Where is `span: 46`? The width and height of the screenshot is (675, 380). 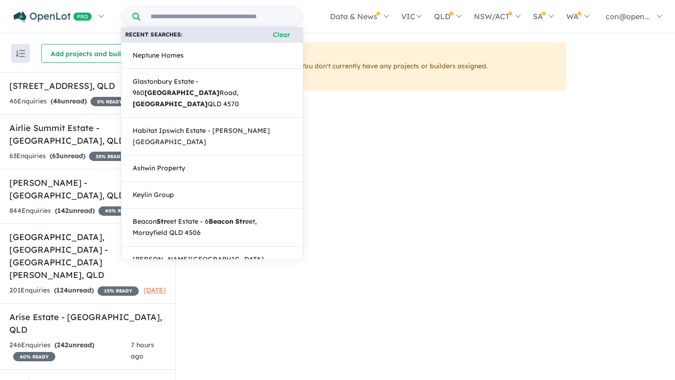
span: 46 is located at coordinates (57, 101).